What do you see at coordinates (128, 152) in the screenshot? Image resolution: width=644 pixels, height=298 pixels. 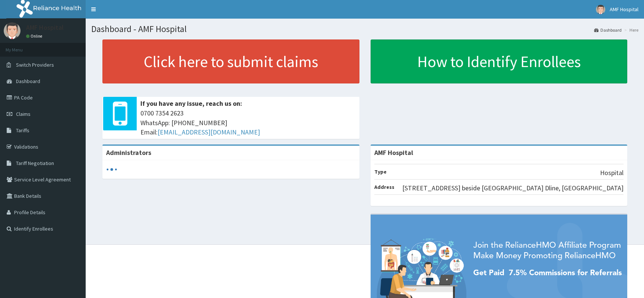 I see `b: Administrators` at bounding box center [128, 152].